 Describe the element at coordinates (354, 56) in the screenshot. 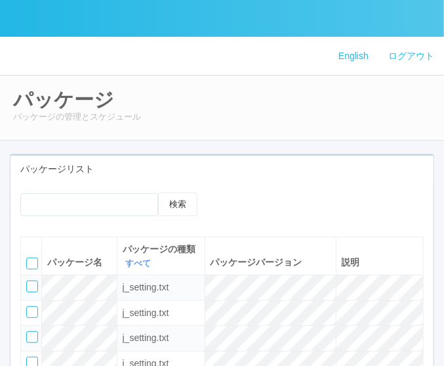

I see `a: English` at that location.